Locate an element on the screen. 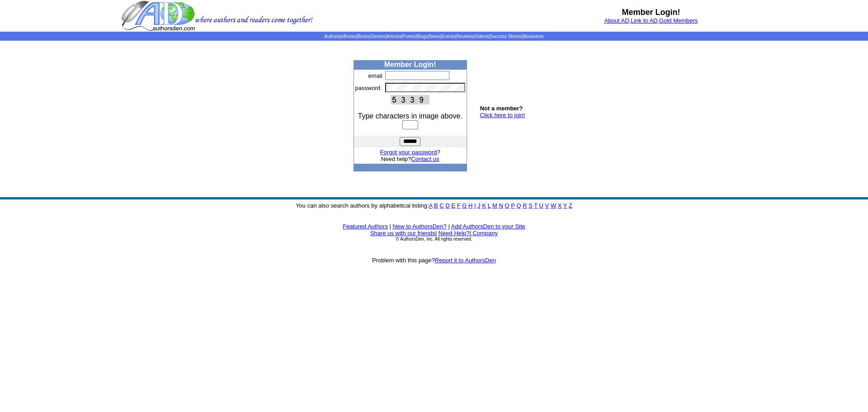 The height and width of the screenshot is (412, 868). a: Y is located at coordinates (565, 205).